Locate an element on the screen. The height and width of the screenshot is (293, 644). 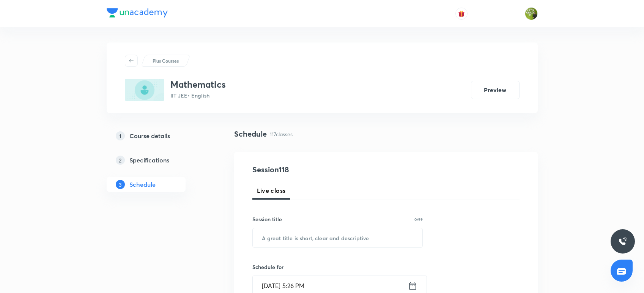
h4: Schedule is located at coordinates (251, 134).